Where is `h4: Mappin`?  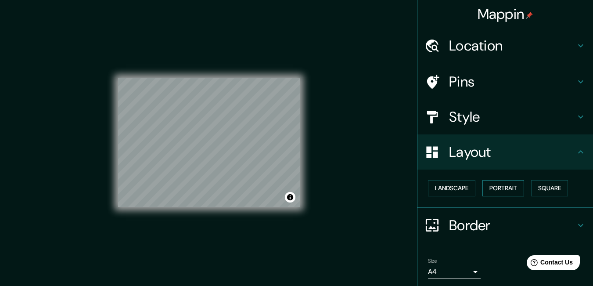 h4: Mappin is located at coordinates (505, 14).